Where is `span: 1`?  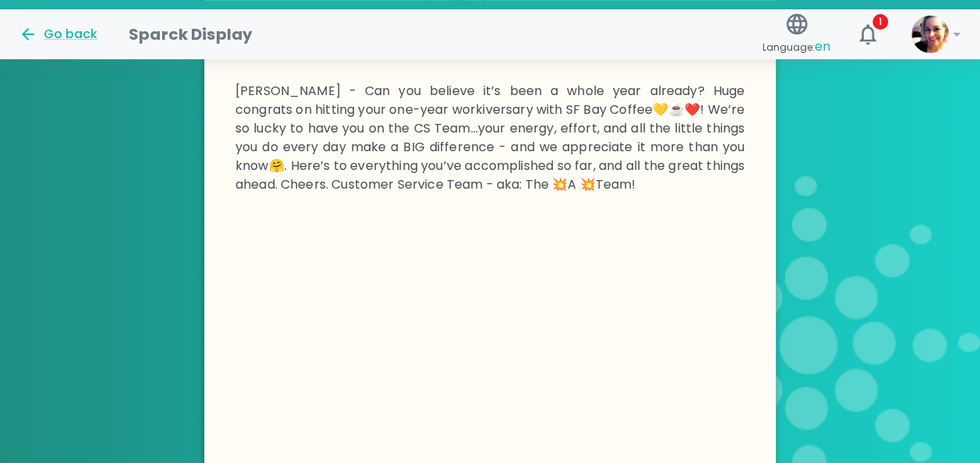
span: 1 is located at coordinates (880, 22).